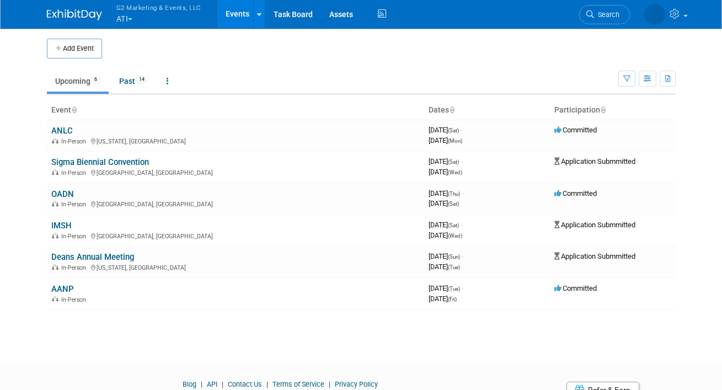 The height and width of the screenshot is (390, 722). What do you see at coordinates (78, 81) in the screenshot?
I see `a: Upcoming6` at bounding box center [78, 81].